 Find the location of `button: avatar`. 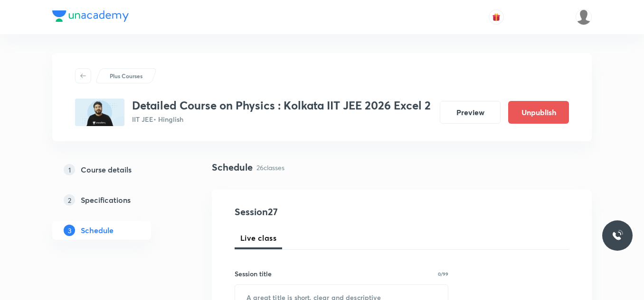

button: avatar is located at coordinates (497, 17).